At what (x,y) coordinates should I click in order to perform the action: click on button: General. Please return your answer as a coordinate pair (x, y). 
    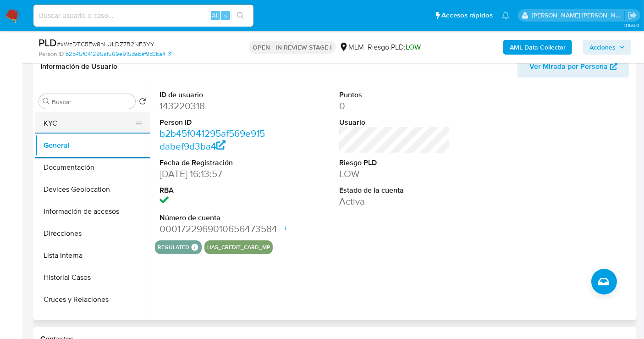
    Looking at the image, I should click on (92, 145).